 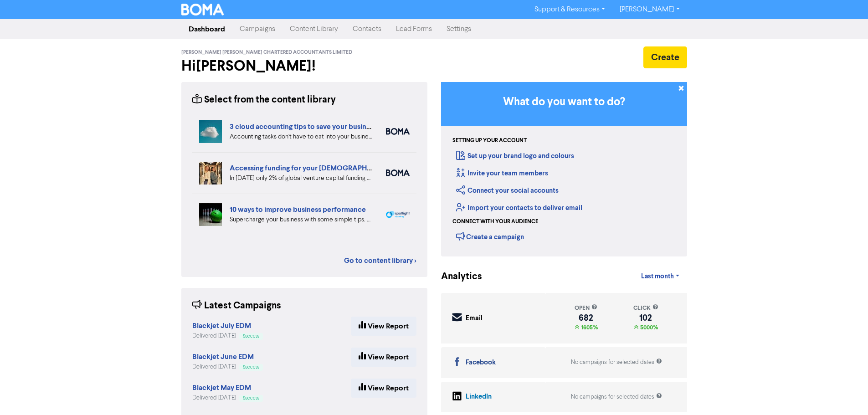 What do you see at coordinates (495, 222) in the screenshot?
I see `div: Connect with your audience` at bounding box center [495, 222].